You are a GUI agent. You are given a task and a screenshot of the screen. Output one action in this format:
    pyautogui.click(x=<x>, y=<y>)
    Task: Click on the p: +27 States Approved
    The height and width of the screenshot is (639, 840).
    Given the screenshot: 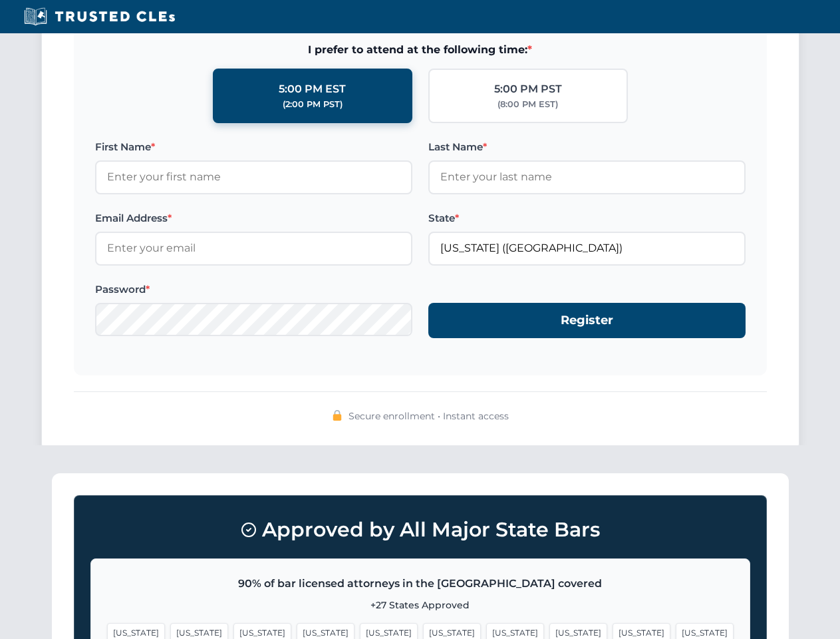 What is the action you would take?
    pyautogui.click(x=420, y=605)
    